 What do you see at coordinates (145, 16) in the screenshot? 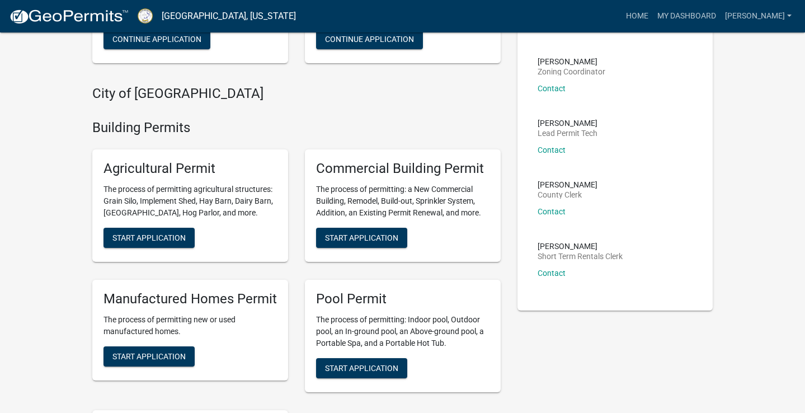
I see `img: Putnam County, Georgia` at bounding box center [145, 16].